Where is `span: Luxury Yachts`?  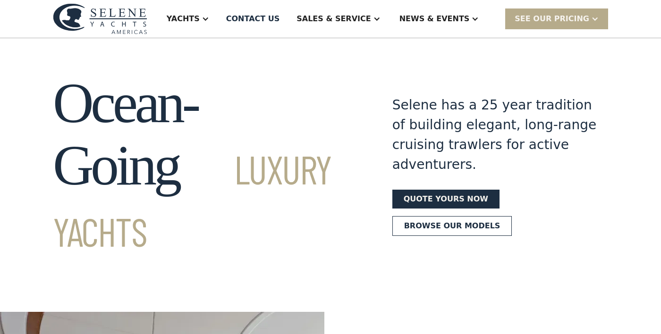
span: Luxury Yachts is located at coordinates (192, 200).